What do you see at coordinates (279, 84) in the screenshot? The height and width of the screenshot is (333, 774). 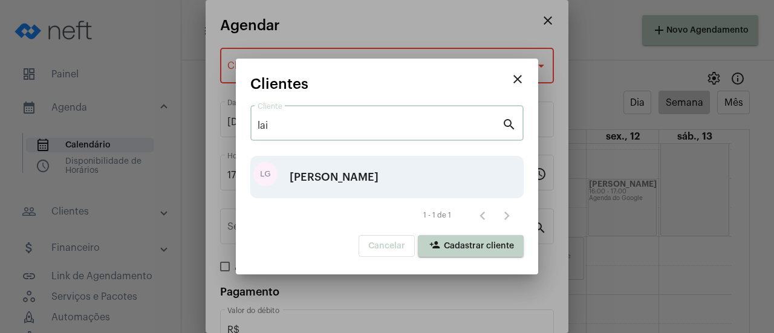 I see `span: Clientes` at bounding box center [279, 84].